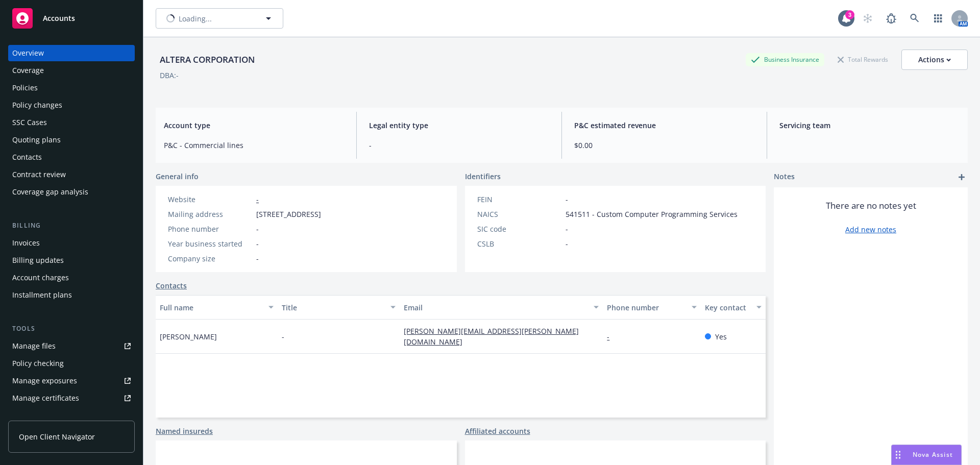  Describe the element at coordinates (27, 157) in the screenshot. I see `div: Contacts` at that location.